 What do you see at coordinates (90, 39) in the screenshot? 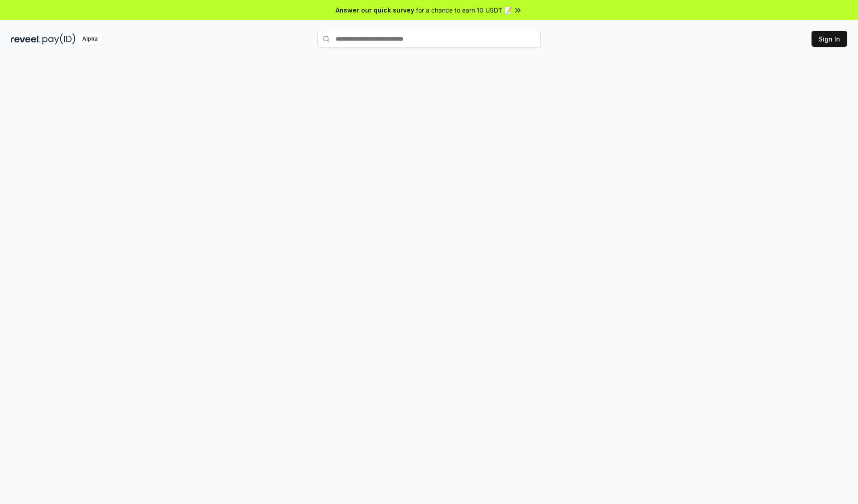
I see `div: Alpha` at bounding box center [90, 39].